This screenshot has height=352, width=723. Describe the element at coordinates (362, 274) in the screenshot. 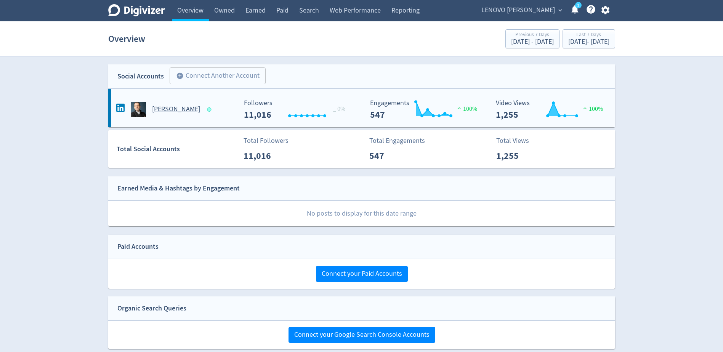

I see `a: Connect your Paid Accounts` at that location.